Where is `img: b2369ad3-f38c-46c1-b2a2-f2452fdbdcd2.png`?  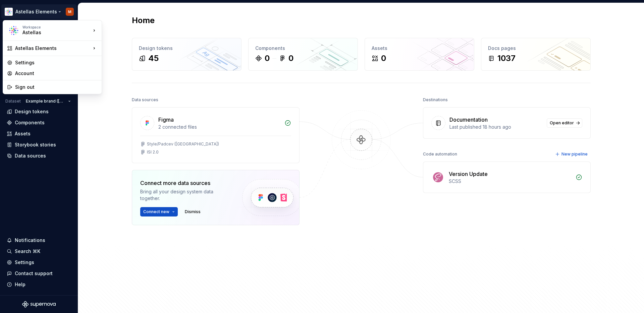
img: b2369ad3-f38c-46c1-b2a2-f2452fdbdcd2.png is located at coordinates (14, 30).